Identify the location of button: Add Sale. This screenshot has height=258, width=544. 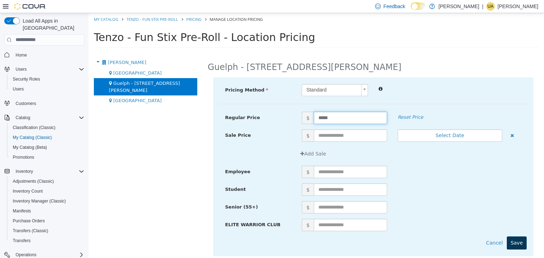
(224, 141).